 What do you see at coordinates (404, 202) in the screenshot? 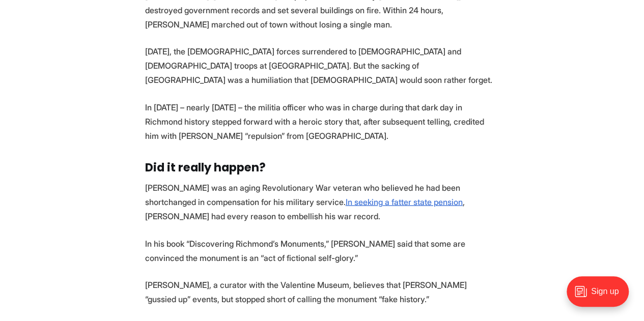
I see `u: In seeking a fatter state pension` at bounding box center [404, 202].